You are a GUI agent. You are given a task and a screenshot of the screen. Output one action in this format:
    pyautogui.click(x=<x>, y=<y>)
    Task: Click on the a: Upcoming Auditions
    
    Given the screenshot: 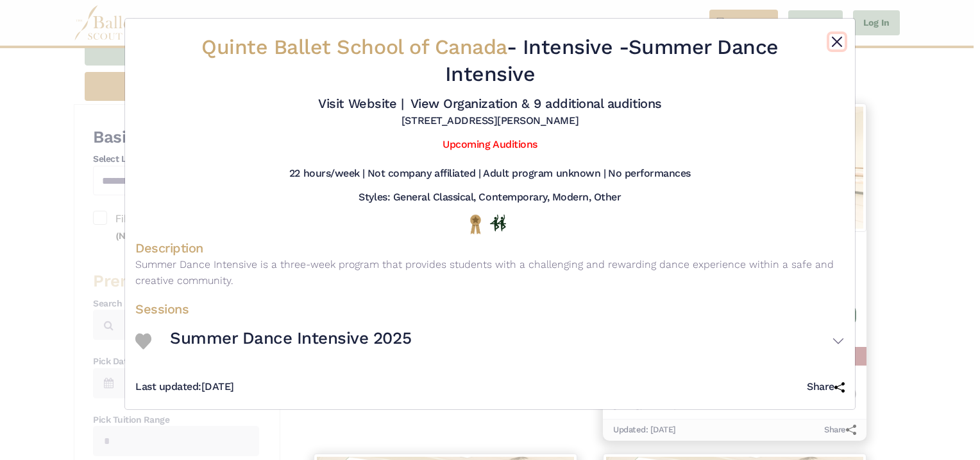 What is the action you would take?
    pyautogui.click(x=490, y=144)
    